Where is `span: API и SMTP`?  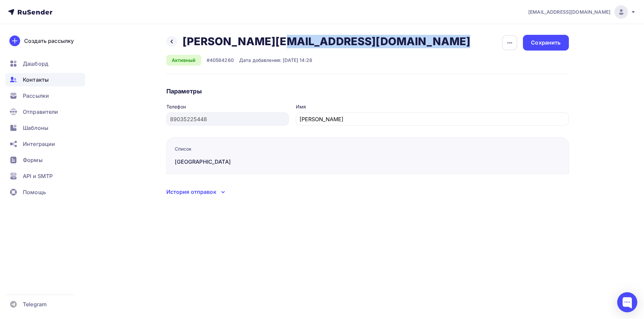 span: API и SMTP is located at coordinates (37, 176).